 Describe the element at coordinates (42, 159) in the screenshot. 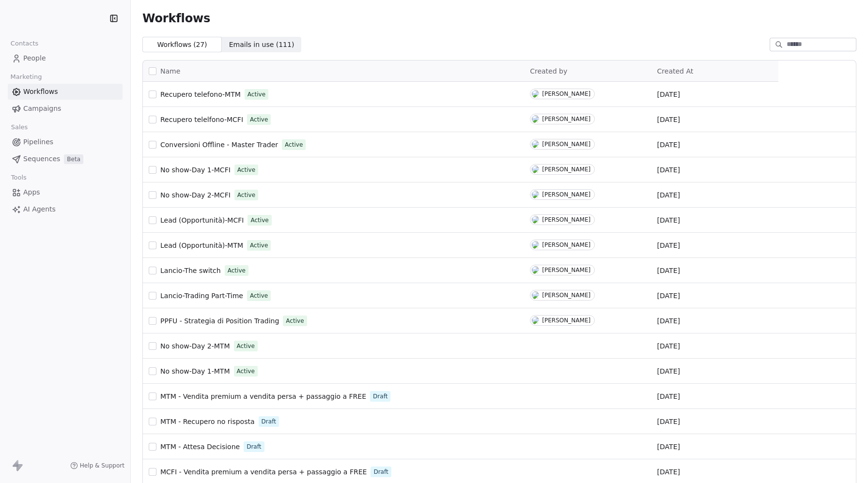

I see `span: Sequences` at that location.